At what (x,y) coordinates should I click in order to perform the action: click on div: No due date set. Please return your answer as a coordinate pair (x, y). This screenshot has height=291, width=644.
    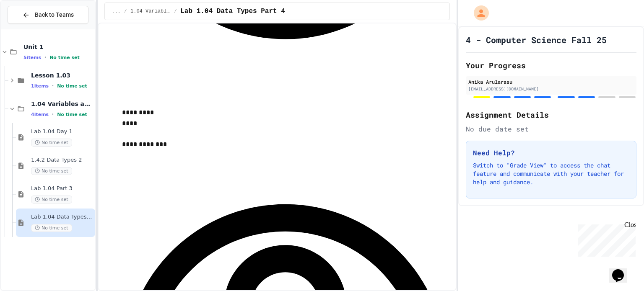
    Looking at the image, I should click on (551, 129).